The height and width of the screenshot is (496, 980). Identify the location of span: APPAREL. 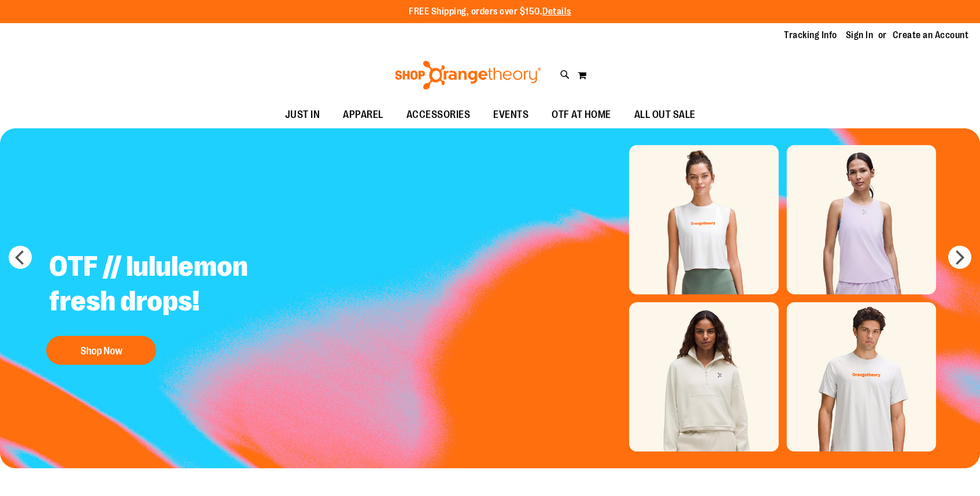
(363, 115).